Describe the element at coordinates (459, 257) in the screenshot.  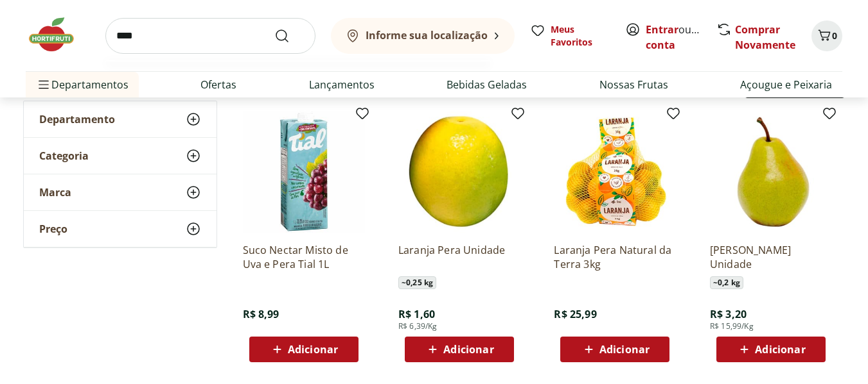
I see `p: Laranja Pera Unidade` at that location.